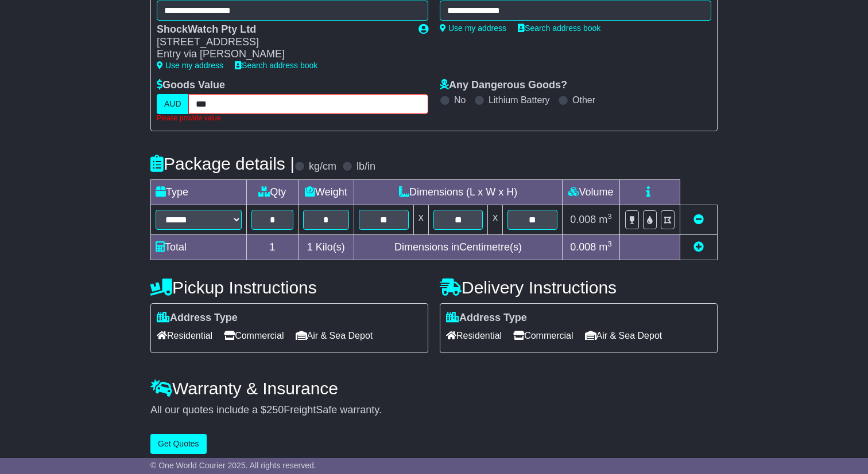 The height and width of the screenshot is (474, 868). Describe the element at coordinates (272, 248) in the screenshot. I see `td: 1` at that location.